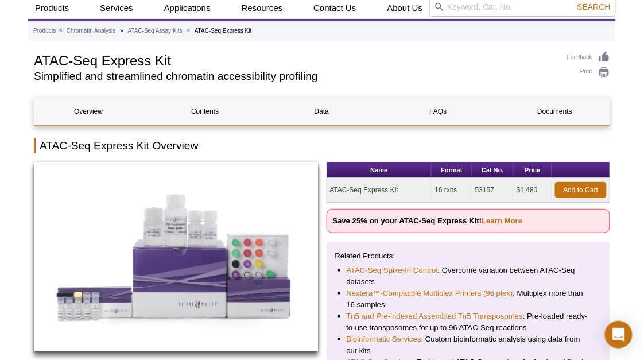 Image resolution: width=644 pixels, height=360 pixels. I want to click on a: ATAC-Seq Spike-In Control, so click(392, 270).